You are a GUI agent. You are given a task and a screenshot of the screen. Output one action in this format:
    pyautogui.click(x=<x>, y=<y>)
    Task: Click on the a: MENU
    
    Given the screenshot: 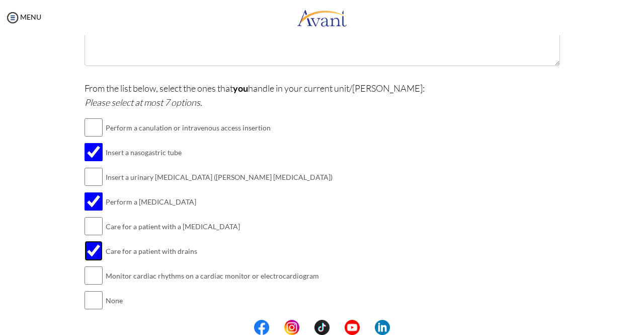 What is the action you would take?
    pyautogui.click(x=23, y=16)
    